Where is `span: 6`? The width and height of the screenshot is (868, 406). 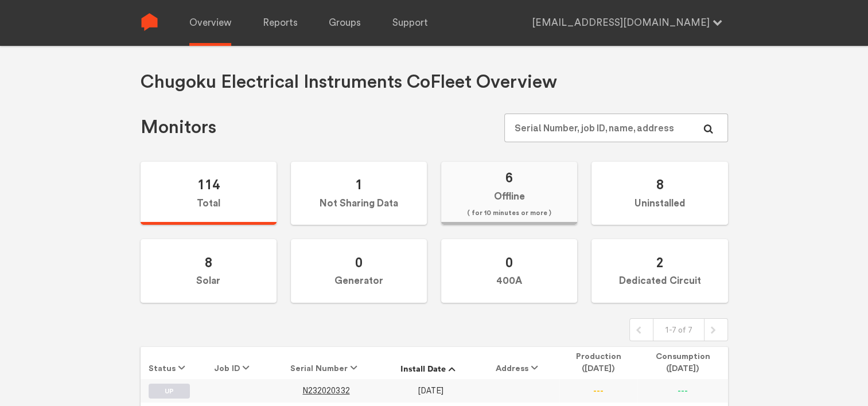 span: 6 is located at coordinates (509, 177).